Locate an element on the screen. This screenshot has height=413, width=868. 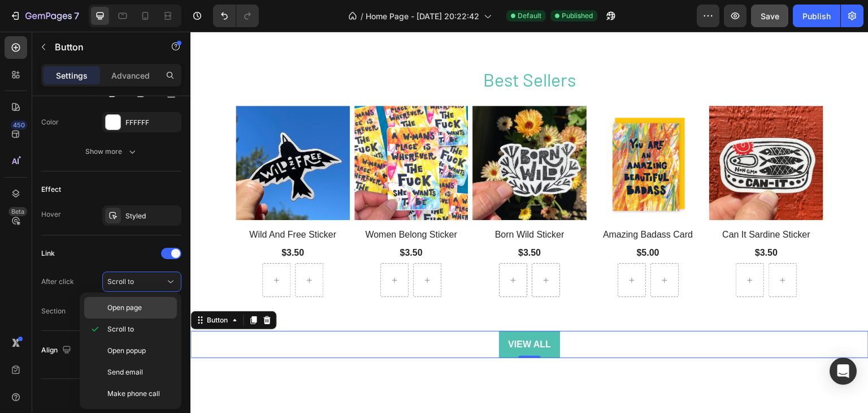
div: Color is located at coordinates (50, 122).